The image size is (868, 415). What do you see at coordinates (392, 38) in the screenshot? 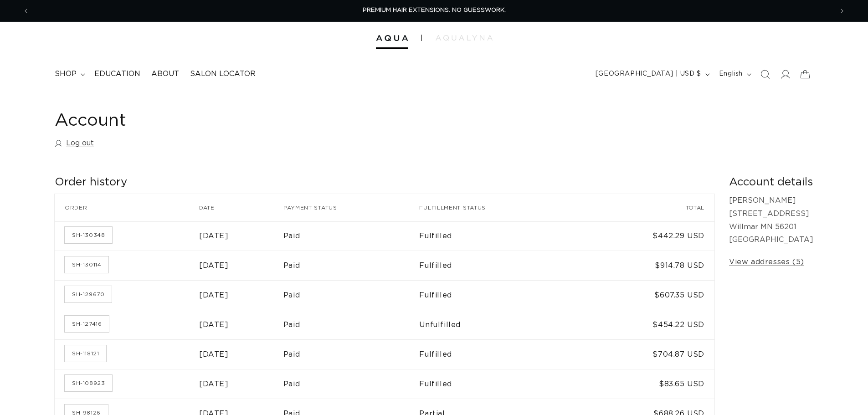
I see `img: Aqua Hair Extensions` at bounding box center [392, 38].